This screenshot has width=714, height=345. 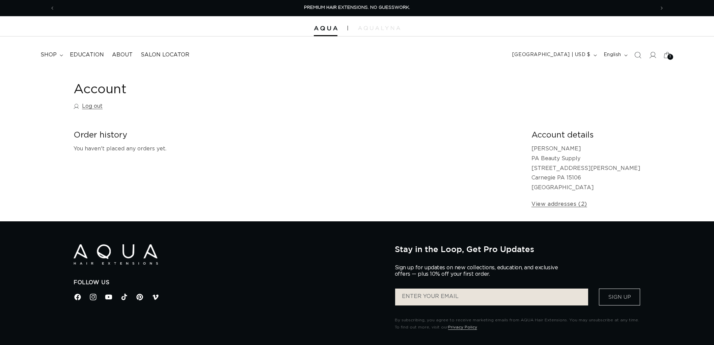 What do you see at coordinates (518, 249) in the screenshot?
I see `h2: Stay in the Loop, Get Pro Updates` at bounding box center [518, 249].